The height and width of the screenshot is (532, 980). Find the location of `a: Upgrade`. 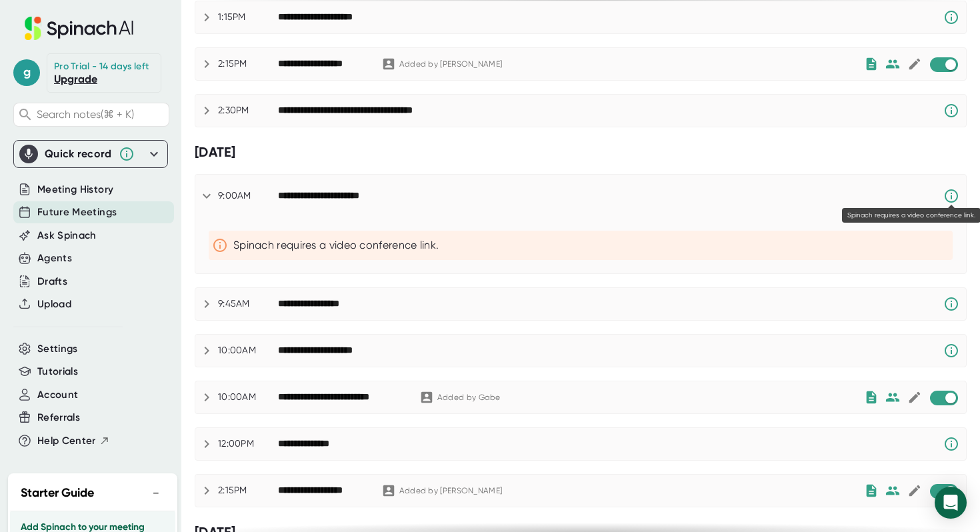

a: Upgrade is located at coordinates (75, 79).